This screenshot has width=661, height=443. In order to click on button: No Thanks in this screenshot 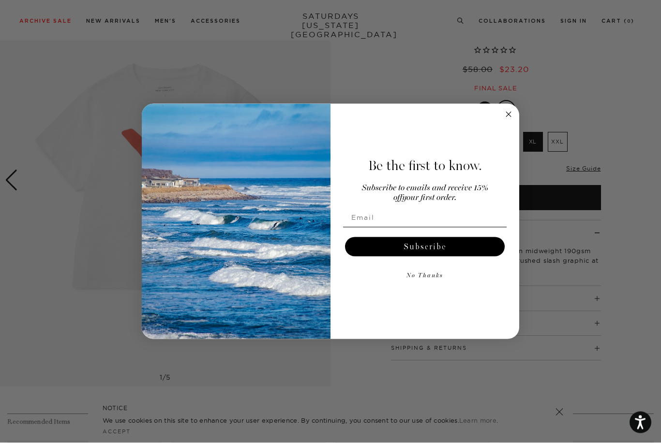, I will do `click(425, 276)`.